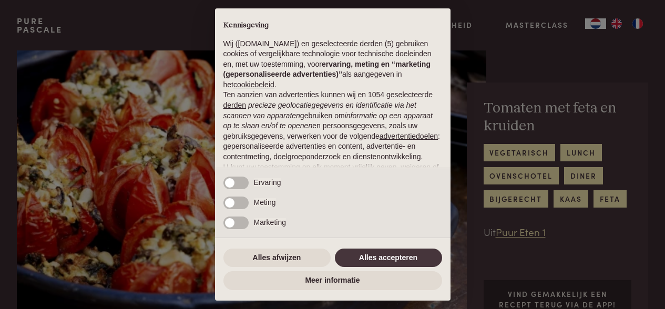 The image size is (665, 309). What do you see at coordinates (333, 188) in the screenshot?
I see `p: U kunt uw toestemming op elk moment vrijelijk geven, weigeren of intrekken door het voorkeurenpan...` at bounding box center [333, 188].